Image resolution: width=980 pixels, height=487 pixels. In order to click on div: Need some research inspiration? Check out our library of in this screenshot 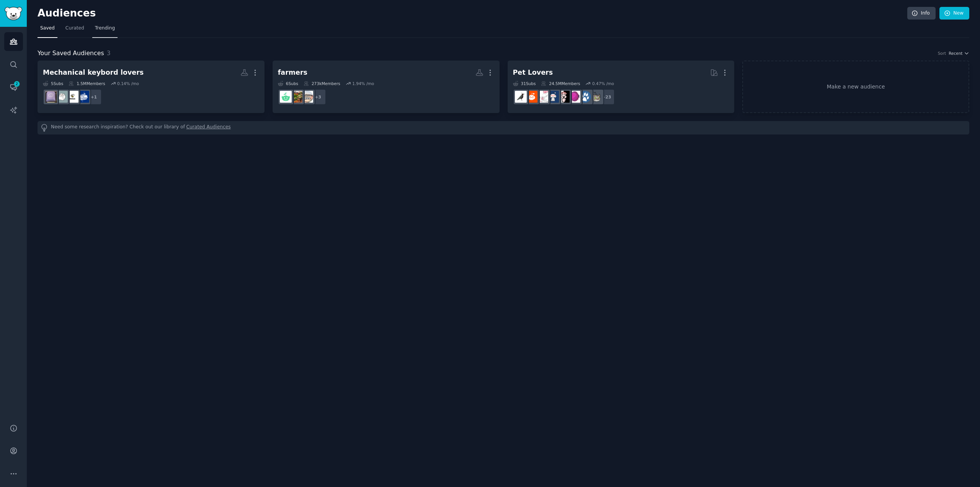, I will do `click(504, 128)`.